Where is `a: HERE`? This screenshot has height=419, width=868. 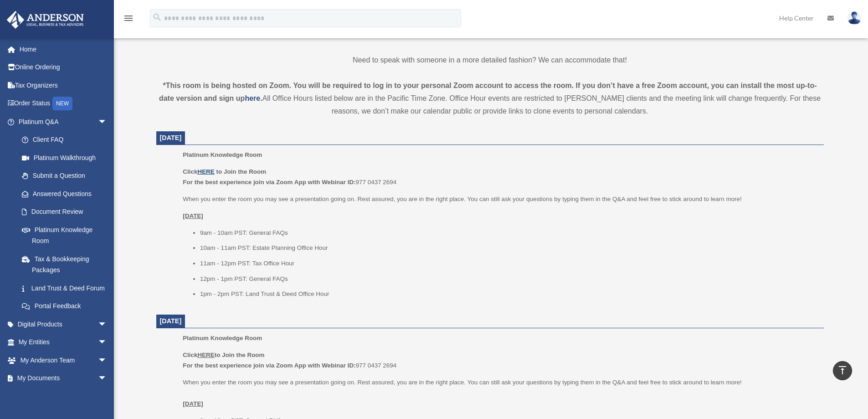 a: HERE is located at coordinates (206, 172).